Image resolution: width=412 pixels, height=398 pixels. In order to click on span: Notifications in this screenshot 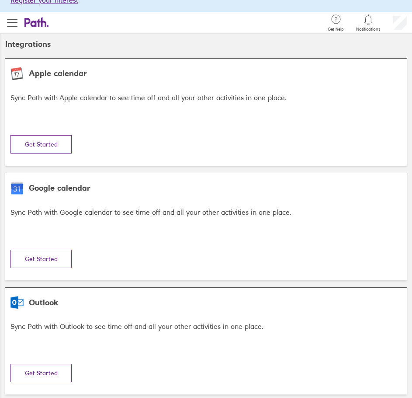, I will do `click(369, 29)`.